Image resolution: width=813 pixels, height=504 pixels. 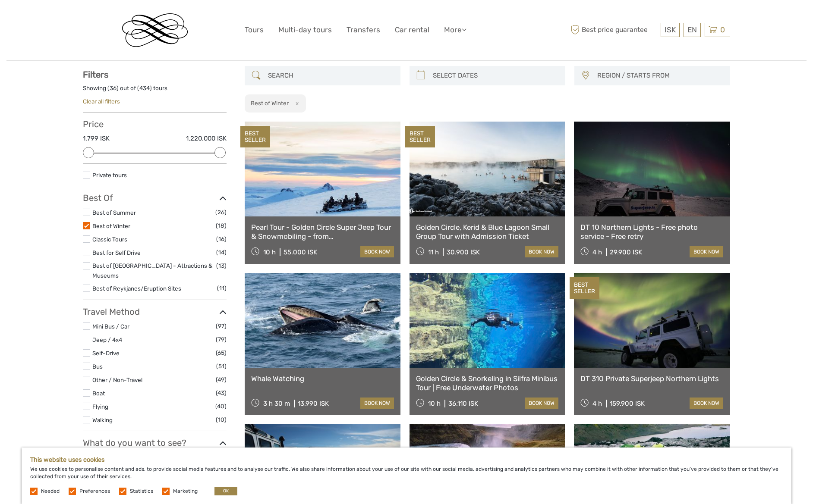 I want to click on span: 3 h 30 m, so click(x=277, y=404).